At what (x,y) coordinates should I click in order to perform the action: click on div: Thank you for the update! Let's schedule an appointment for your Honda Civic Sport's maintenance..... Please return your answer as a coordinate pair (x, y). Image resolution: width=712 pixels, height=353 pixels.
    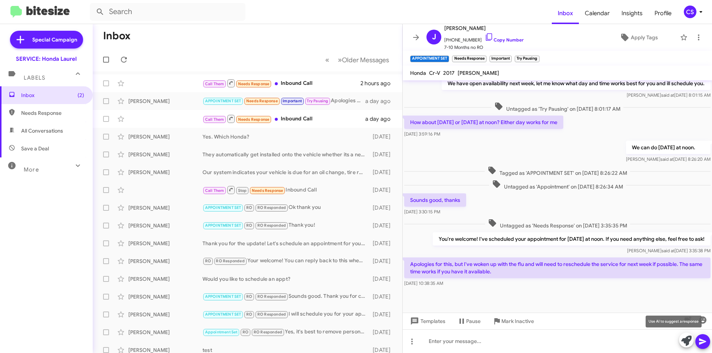
    Looking at the image, I should click on (285, 244).